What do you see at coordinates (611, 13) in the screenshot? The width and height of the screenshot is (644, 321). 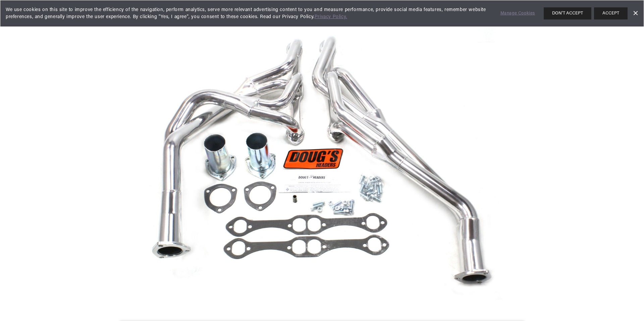 I see `button: ACCEPT` at bounding box center [611, 13].